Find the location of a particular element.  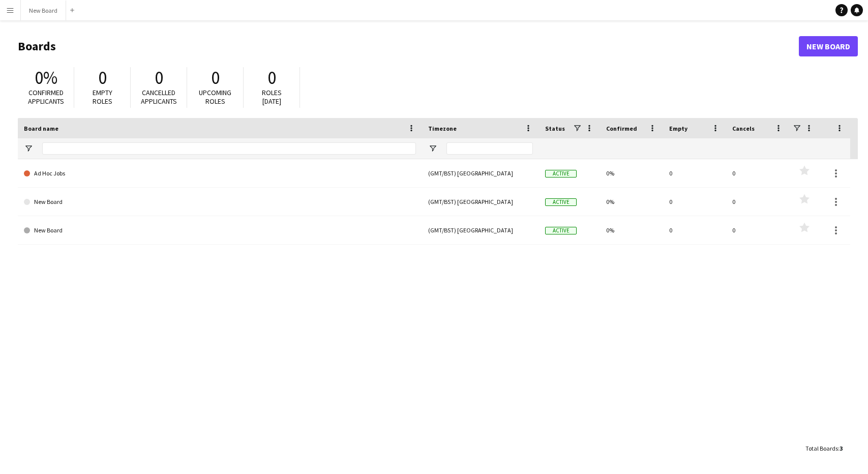

span: Cancelled applicants is located at coordinates (159, 97).